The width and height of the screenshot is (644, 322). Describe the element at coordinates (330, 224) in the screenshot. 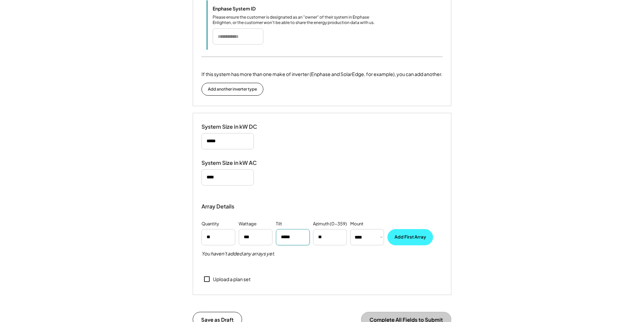

I see `div: Azimuth (0-359)` at that location.